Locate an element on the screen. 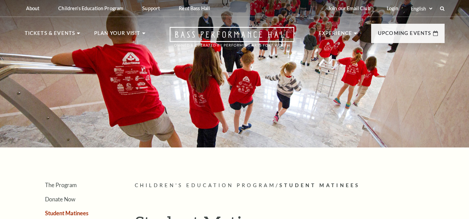  p: Tickets & Events is located at coordinates (50, 35).